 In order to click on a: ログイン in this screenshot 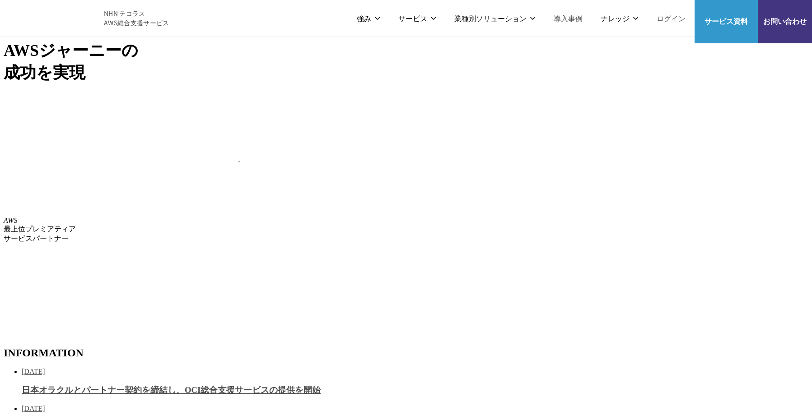, I will do `click(673, 18)`.